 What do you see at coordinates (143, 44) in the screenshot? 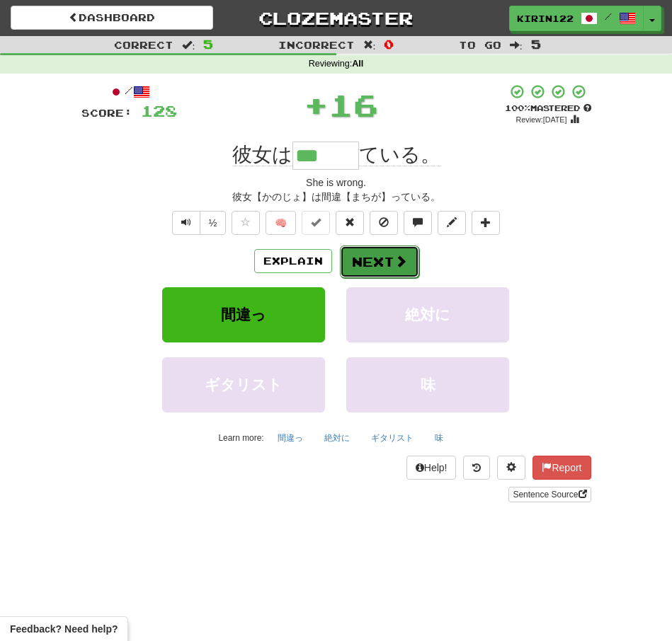
I see `span: Correct` at bounding box center [143, 44].